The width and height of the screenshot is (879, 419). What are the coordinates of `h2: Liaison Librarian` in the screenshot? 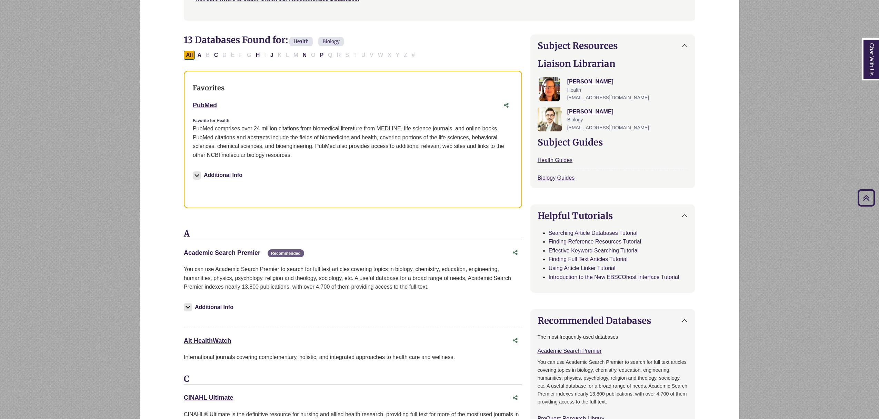 It's located at (613, 63).